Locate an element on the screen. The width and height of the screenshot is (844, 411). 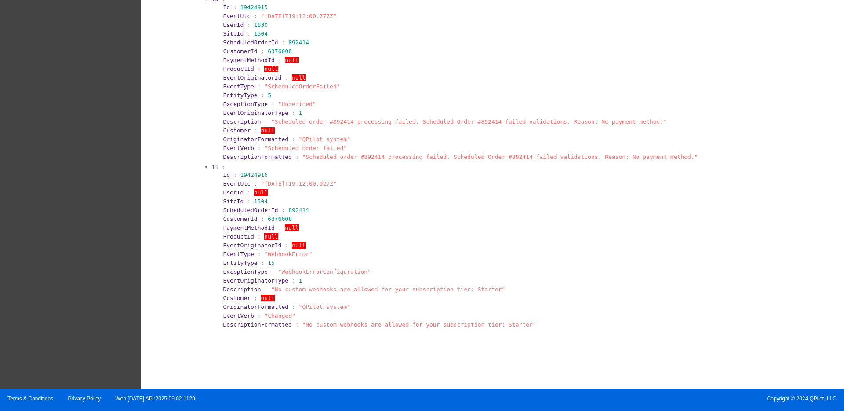
span: "WebhookError" is located at coordinates (288, 254).